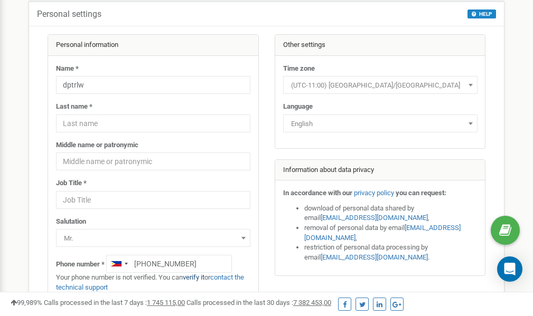 This screenshot has height=316, width=533. What do you see at coordinates (69, 14) in the screenshot?
I see `h5: Personal settings` at bounding box center [69, 14].